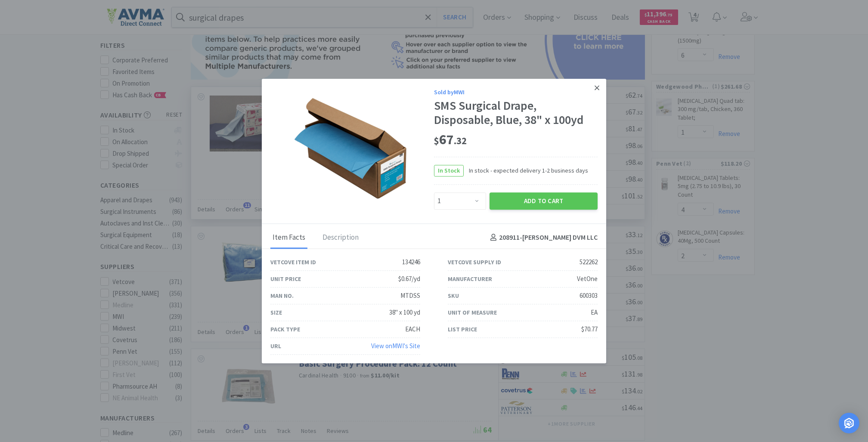 The image size is (868, 442). Describe the element at coordinates (340, 238) in the screenshot. I see `div: Description` at that location.